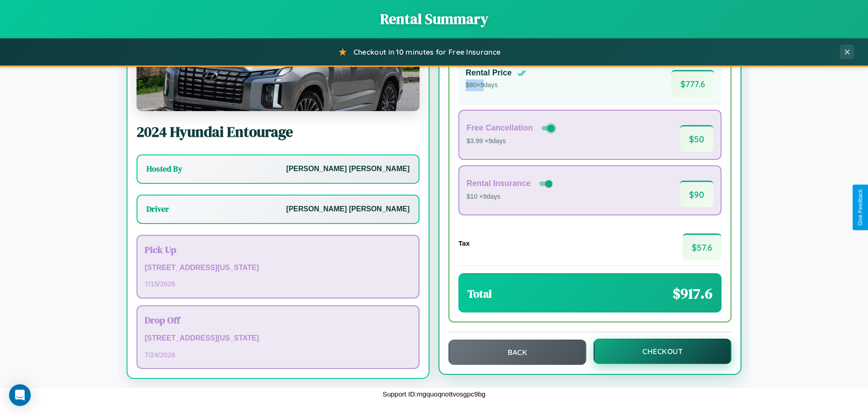 The width and height of the screenshot is (868, 415). Describe the element at coordinates (278, 249) in the screenshot. I see `h3: Pick Up` at that location.